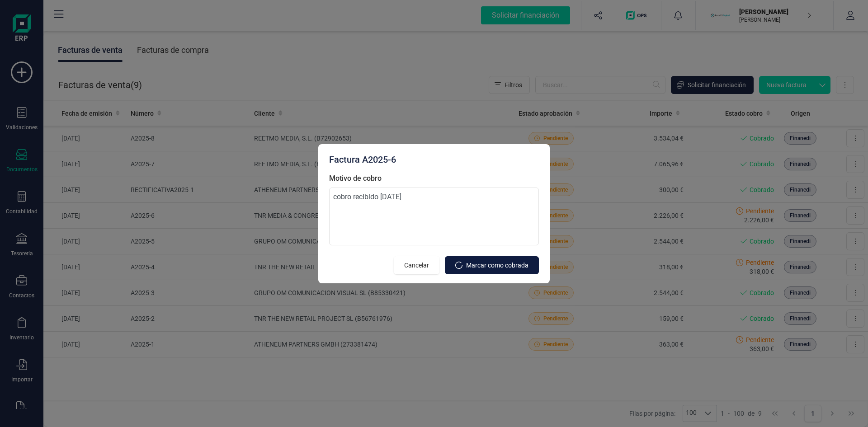  What do you see at coordinates (492, 265) in the screenshot?
I see `button: Marcar como cobrada` at bounding box center [492, 265].